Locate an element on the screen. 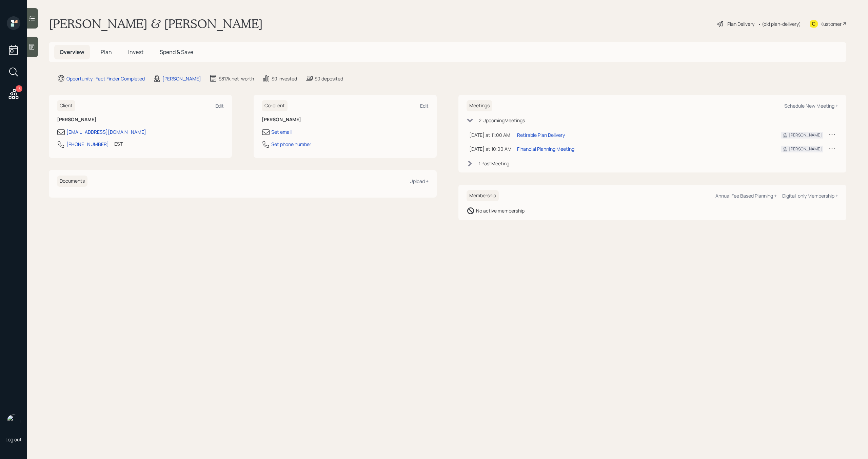 This screenshot has height=459, width=868. div: Set email is located at coordinates (281, 132).